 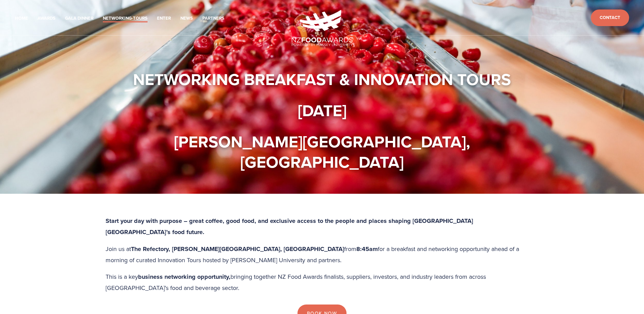 What do you see at coordinates (184, 276) in the screenshot?
I see `strong: business networking opportunity,` at bounding box center [184, 276].